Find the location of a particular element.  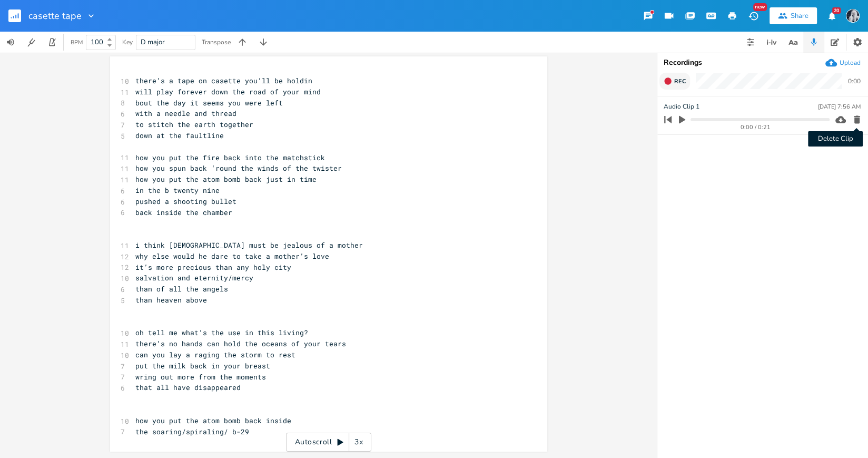

span: there’s a tape on casette you’ll be holdin is located at coordinates (224, 80).